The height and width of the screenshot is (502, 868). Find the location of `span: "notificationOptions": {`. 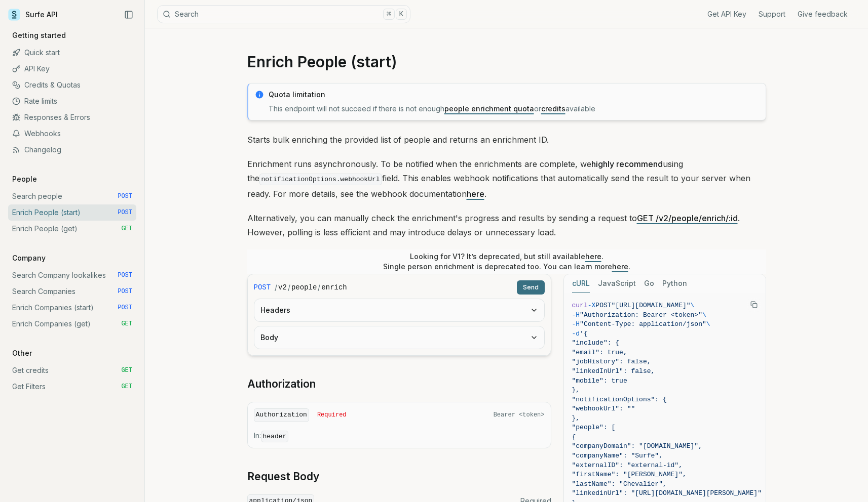

span: "notificationOptions": { is located at coordinates (619, 399).